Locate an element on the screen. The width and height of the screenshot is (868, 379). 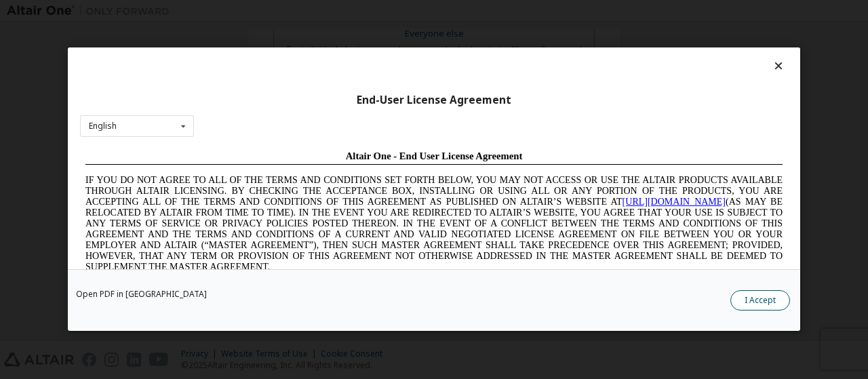
span: Lore Ipsumd Sit Ame Cons Adipisc Elitseddo (“Eiusmodte”) in utlabor Etdolo Magnaaliqua Eni. (“Adm... is located at coordinates (354, 187).